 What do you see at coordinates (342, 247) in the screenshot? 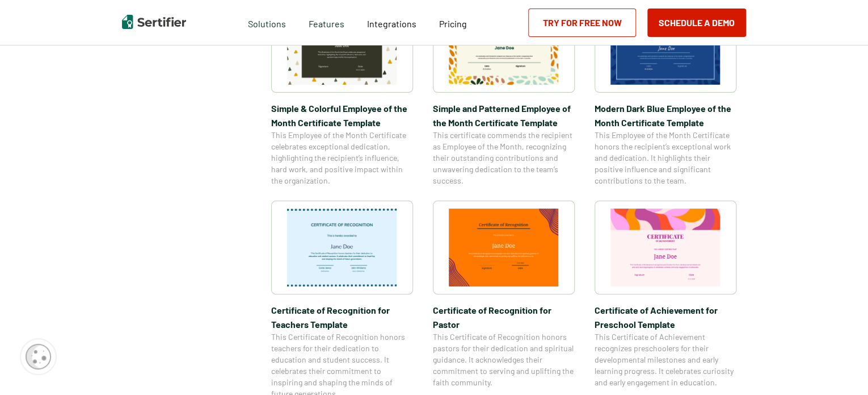
I see `img: Certificate of Recognition for Teachers Template` at bounding box center [342, 247].